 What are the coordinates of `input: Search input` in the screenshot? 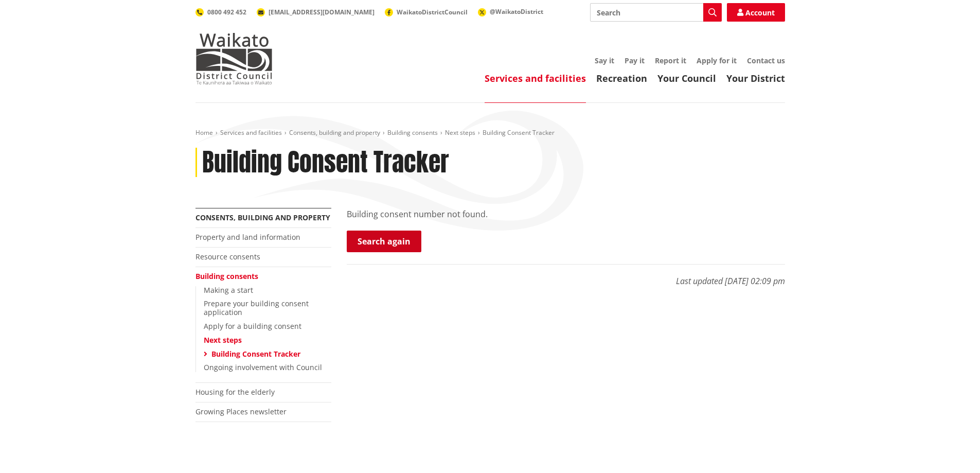 It's located at (656, 12).